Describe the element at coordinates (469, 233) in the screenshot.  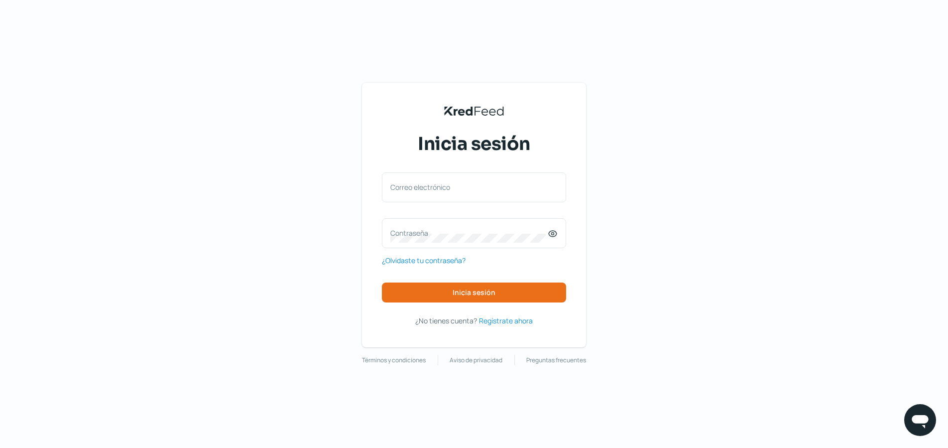
I see `label: Contraseña` at that location.